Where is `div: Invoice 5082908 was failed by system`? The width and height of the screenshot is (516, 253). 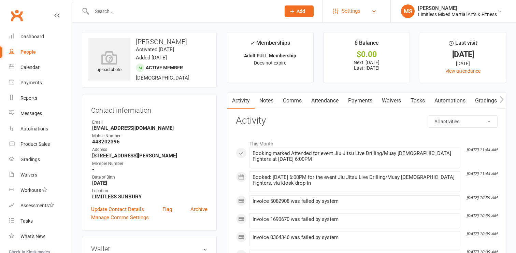 div: Invoice 5082908 was failed by system is located at coordinates (355, 201).